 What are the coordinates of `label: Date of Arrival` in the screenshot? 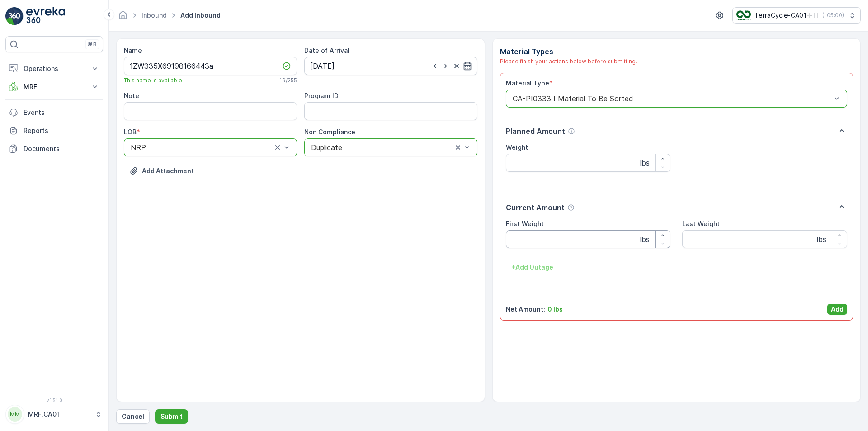 It's located at (327, 50).